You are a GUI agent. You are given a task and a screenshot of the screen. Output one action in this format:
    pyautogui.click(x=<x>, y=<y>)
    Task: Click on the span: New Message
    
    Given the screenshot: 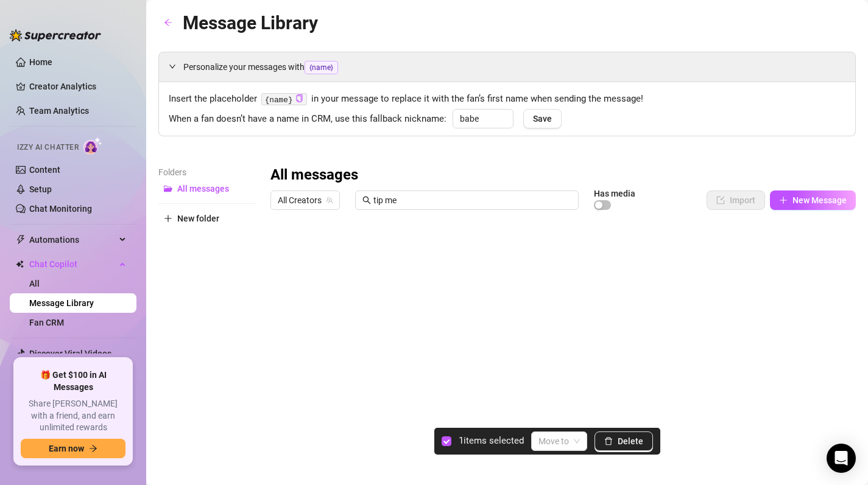 What is the action you would take?
    pyautogui.click(x=819, y=200)
    